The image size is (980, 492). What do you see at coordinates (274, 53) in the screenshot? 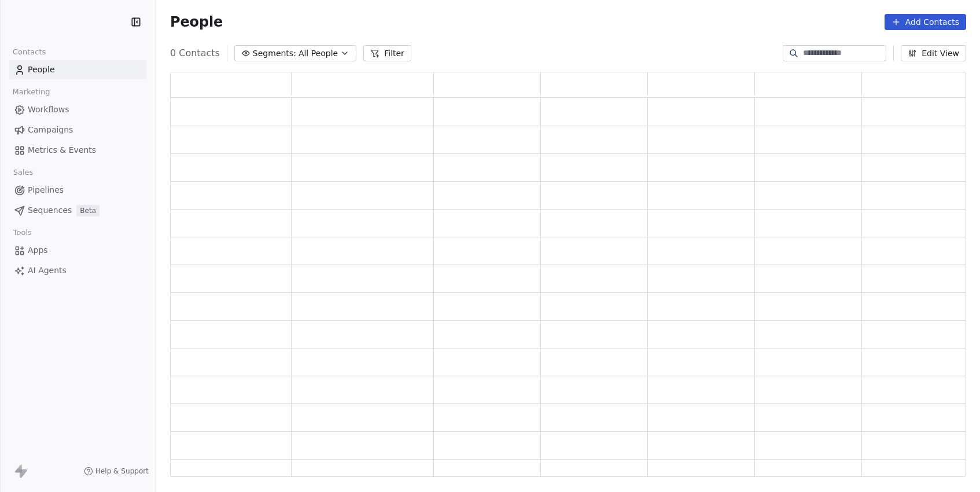
I see `span: Segments:` at bounding box center [274, 53].